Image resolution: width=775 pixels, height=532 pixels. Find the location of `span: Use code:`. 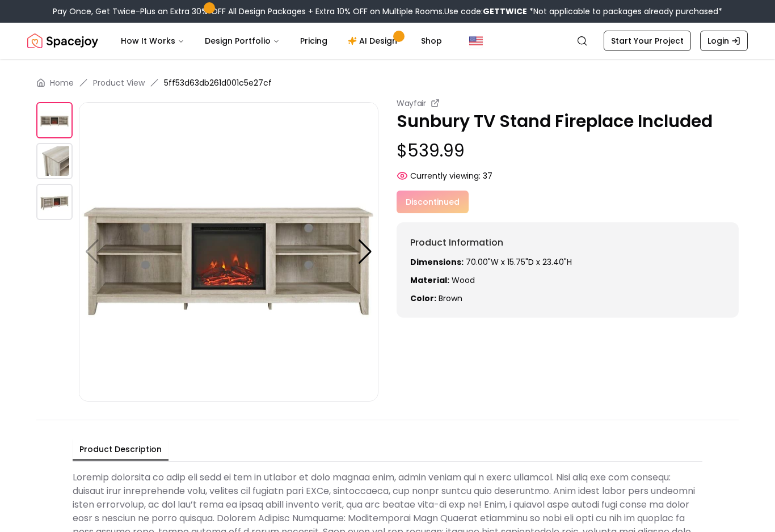

span: Use code: is located at coordinates (485, 12).